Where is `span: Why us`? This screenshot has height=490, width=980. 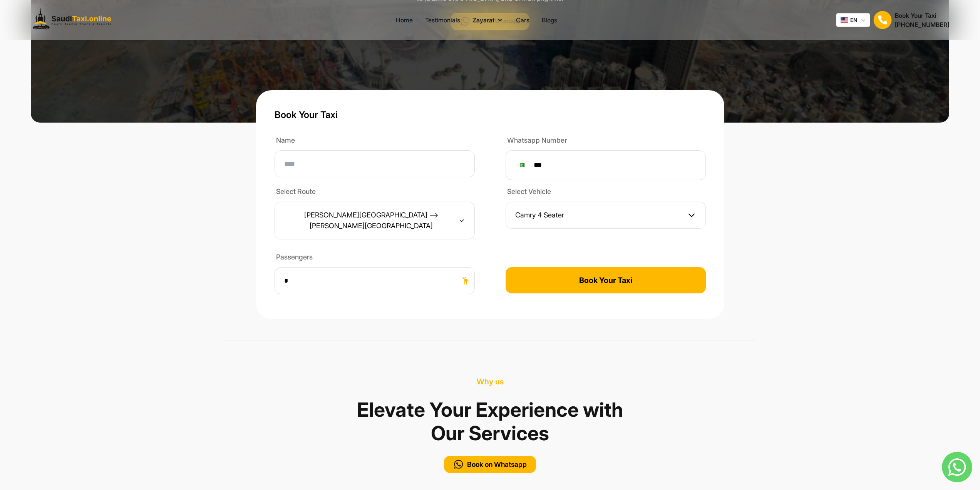 span: Why us is located at coordinates (490, 381).